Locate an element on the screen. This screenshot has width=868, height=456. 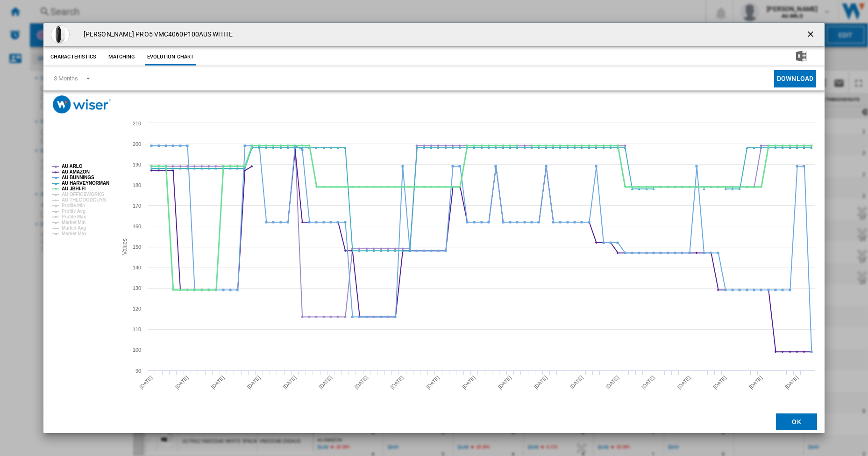
tspan: AU JBHI-FI is located at coordinates (74, 188).